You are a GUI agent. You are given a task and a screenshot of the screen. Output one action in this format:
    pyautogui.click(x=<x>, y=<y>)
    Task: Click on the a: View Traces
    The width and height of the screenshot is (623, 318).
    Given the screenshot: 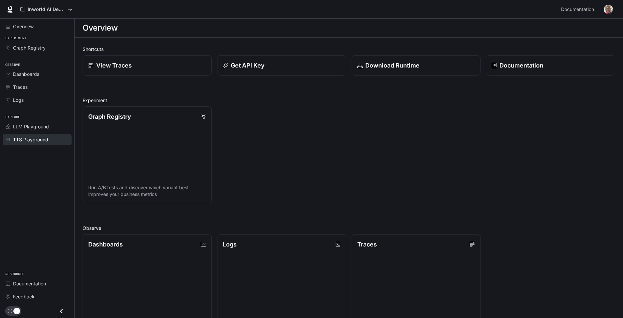 What is the action you would take?
    pyautogui.click(x=147, y=65)
    